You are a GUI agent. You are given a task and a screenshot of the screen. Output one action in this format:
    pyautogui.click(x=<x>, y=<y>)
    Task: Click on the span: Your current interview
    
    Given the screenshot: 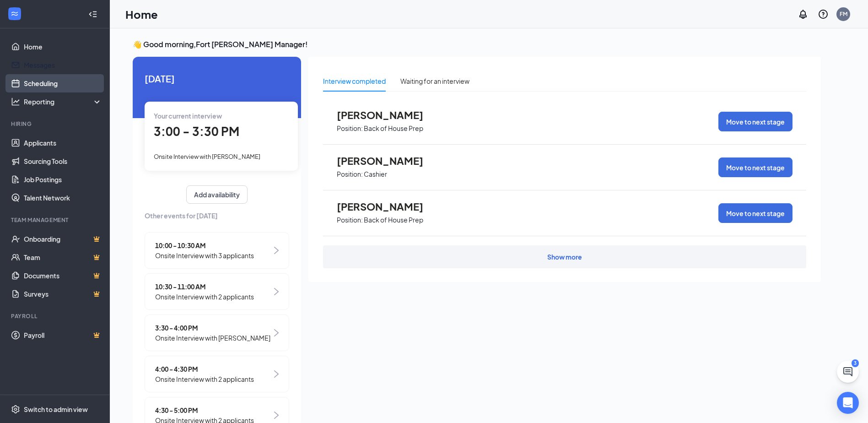 What is the action you would take?
    pyautogui.click(x=188, y=116)
    